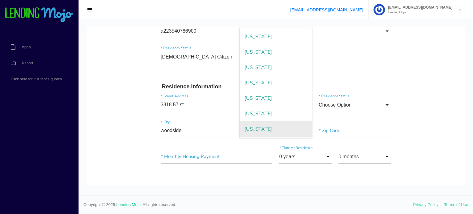 The width and height of the screenshot is (473, 214). I want to click on span: Apply, so click(26, 47).